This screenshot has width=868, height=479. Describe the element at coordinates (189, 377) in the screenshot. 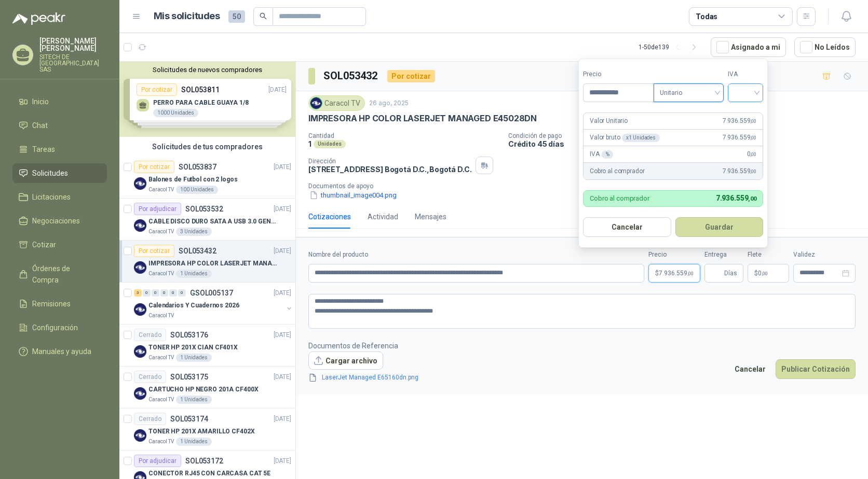

I see `p: SOL053175` at that location.